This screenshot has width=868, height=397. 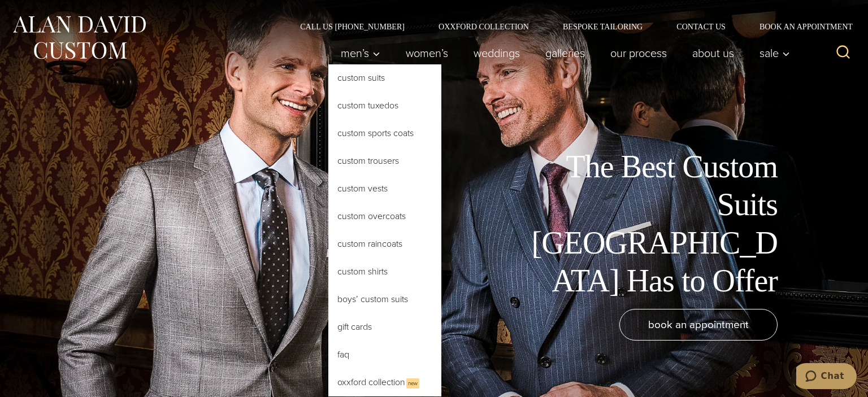 What do you see at coordinates (700, 27) in the screenshot?
I see `a: Contact Us` at bounding box center [700, 27].